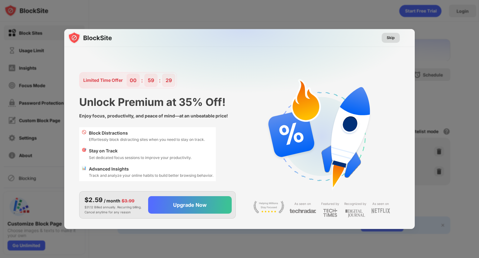 Image resolution: width=479 pixels, height=258 pixels. Describe the element at coordinates (330, 212) in the screenshot. I see `img: light-techtimes.svg` at that location.